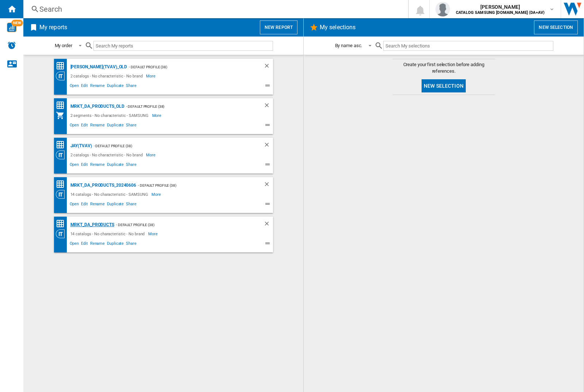 The height and width of the screenshot is (392, 584). Describe the element at coordinates (110, 115) in the screenshot. I see `div: 2 segments - No characteristic - SAMSUNG` at that location.